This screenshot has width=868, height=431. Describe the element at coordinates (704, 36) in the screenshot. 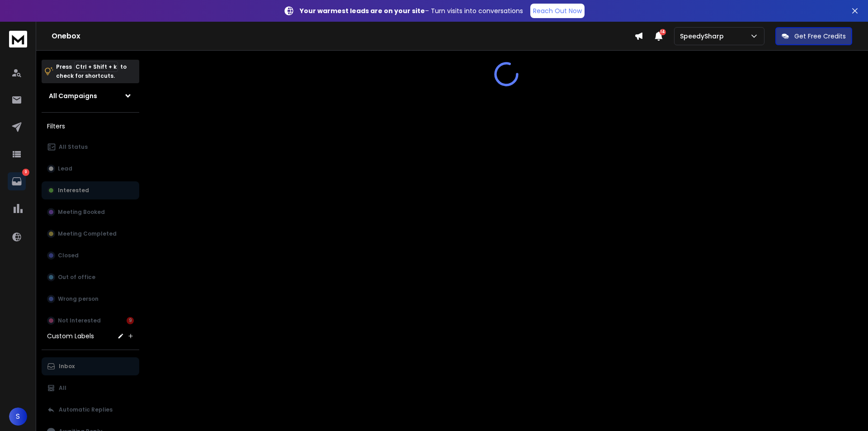

I see `p: SpeedySharp` at that location.